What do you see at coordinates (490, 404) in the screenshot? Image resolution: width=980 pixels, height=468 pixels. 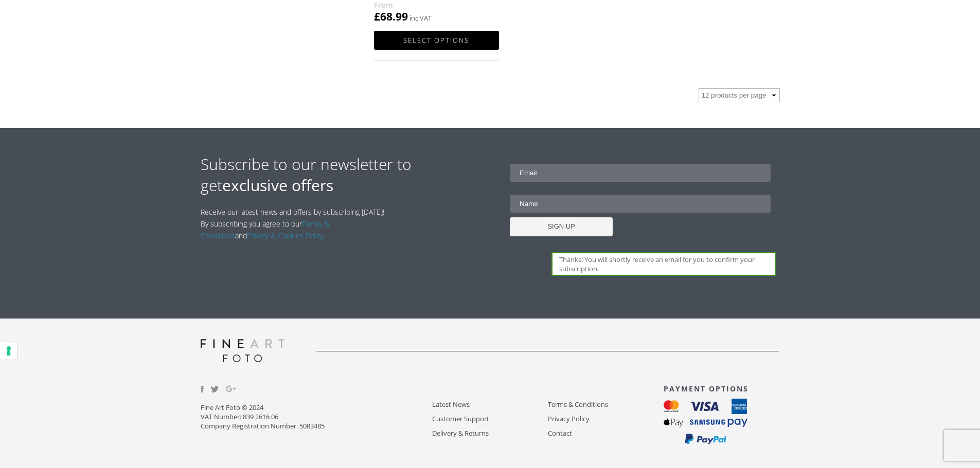 I see `a: Latest News` at bounding box center [490, 404].